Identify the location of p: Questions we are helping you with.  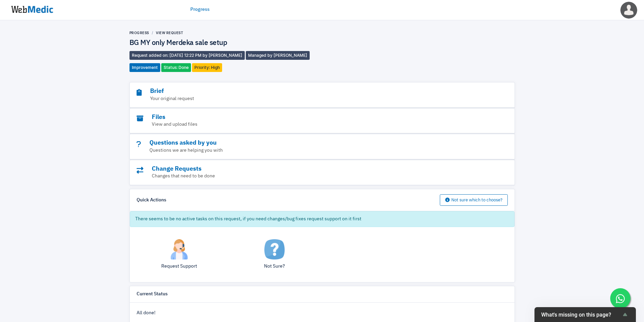
(303, 150).